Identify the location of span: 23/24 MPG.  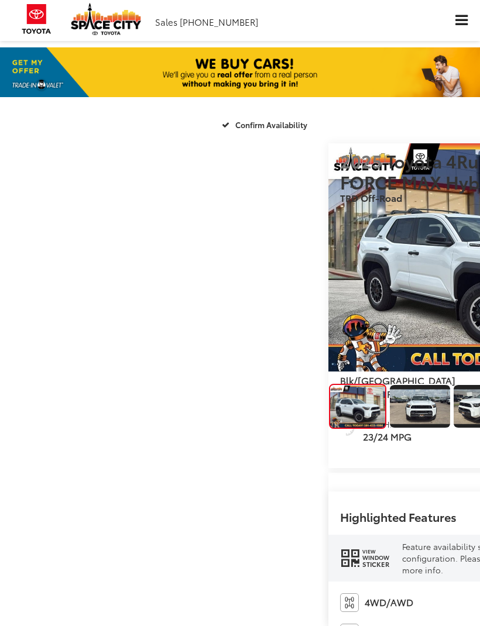
(393, 437).